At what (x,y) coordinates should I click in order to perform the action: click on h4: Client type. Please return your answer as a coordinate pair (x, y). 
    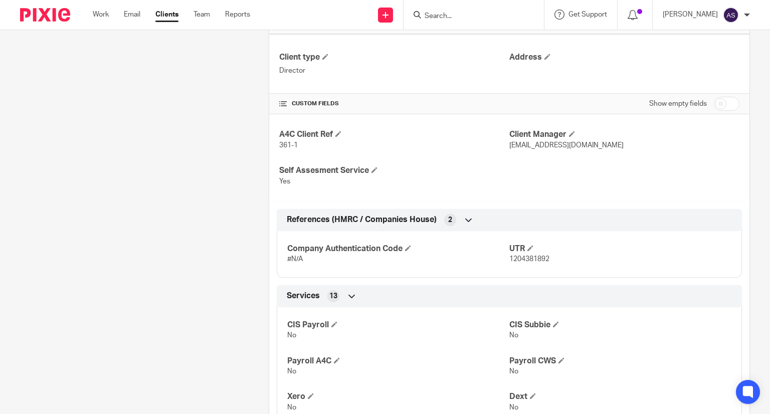
    Looking at the image, I should click on (394, 57).